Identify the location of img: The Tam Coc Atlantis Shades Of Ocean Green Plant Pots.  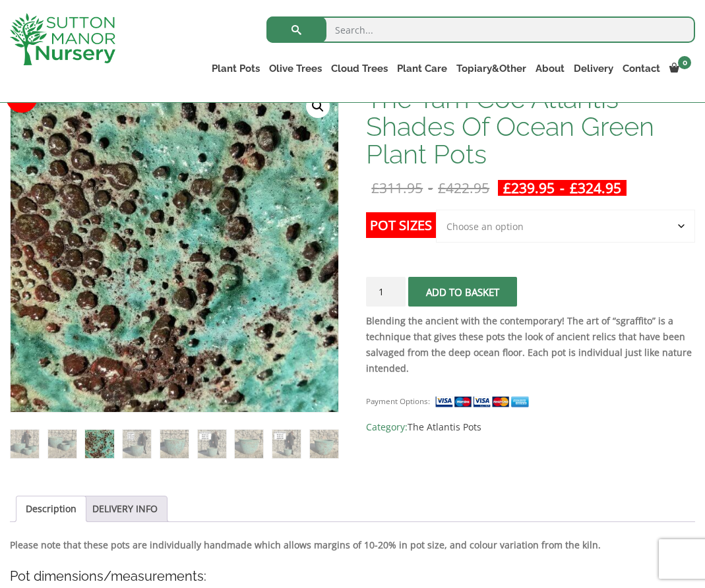
(24, 444).